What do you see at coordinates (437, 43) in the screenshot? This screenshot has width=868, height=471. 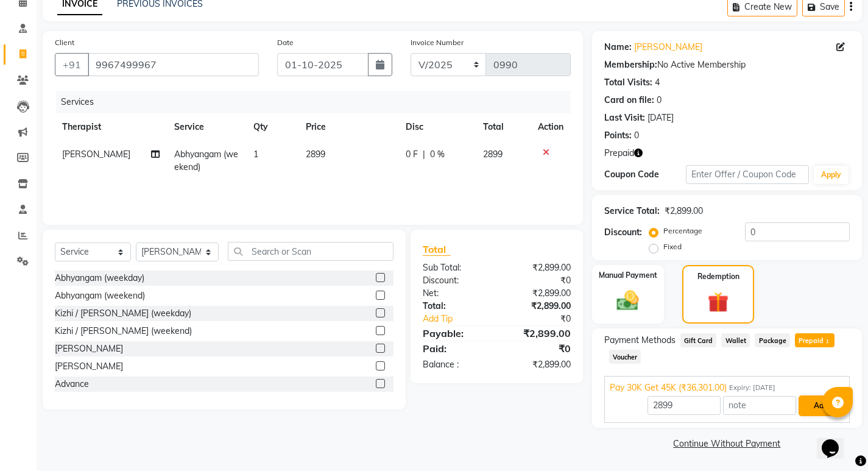 I see `label: Invoice Number` at bounding box center [437, 43].